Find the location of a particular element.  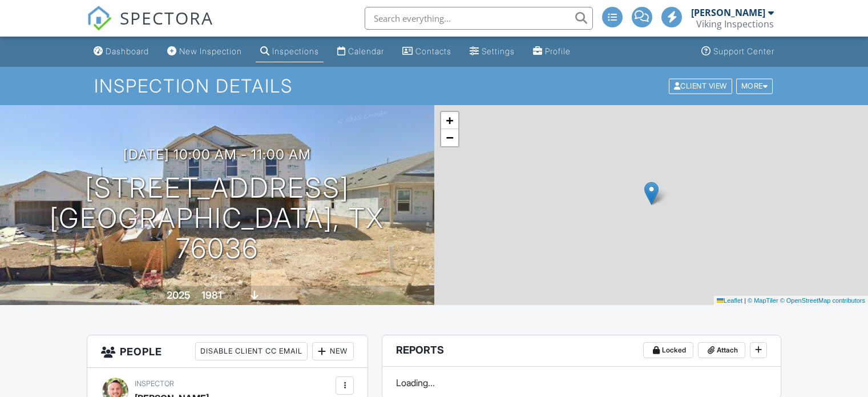

span: slab is located at coordinates (266, 295).